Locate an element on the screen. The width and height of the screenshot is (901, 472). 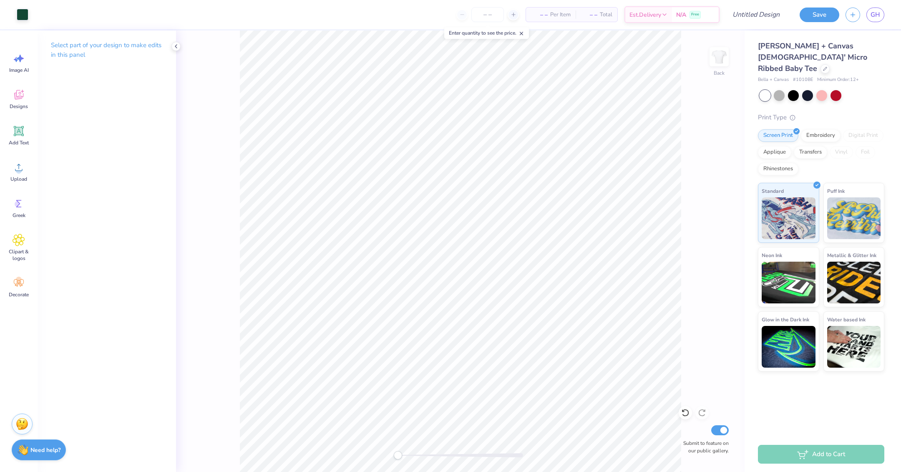
span: GH is located at coordinates (875, 15).